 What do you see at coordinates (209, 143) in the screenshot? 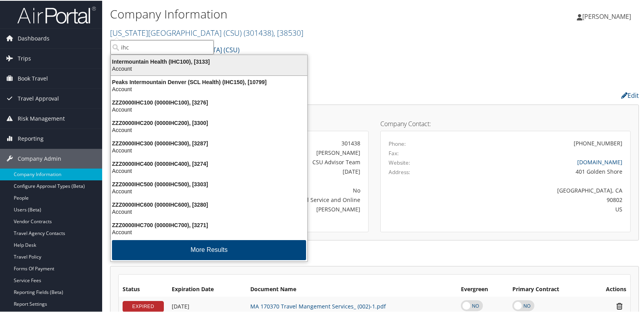
I see `div: ZZZ0000IHC300 (0000IHC300), [3287]` at bounding box center [209, 143].